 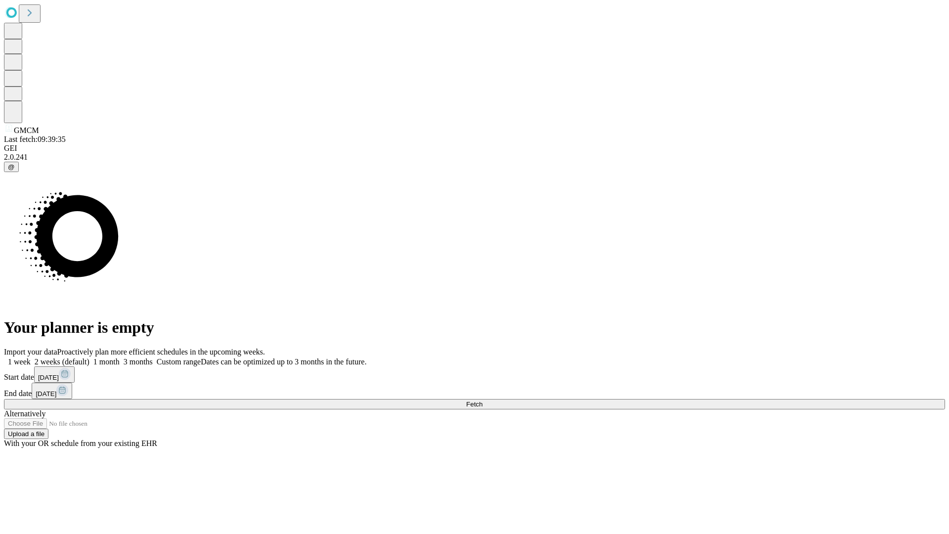 I want to click on span: 3 months, so click(x=138, y=361).